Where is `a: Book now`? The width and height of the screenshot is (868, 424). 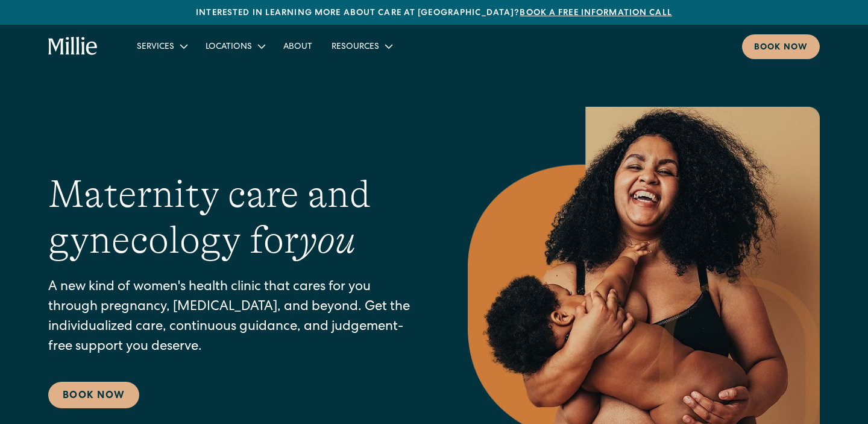 a: Book now is located at coordinates (780, 46).